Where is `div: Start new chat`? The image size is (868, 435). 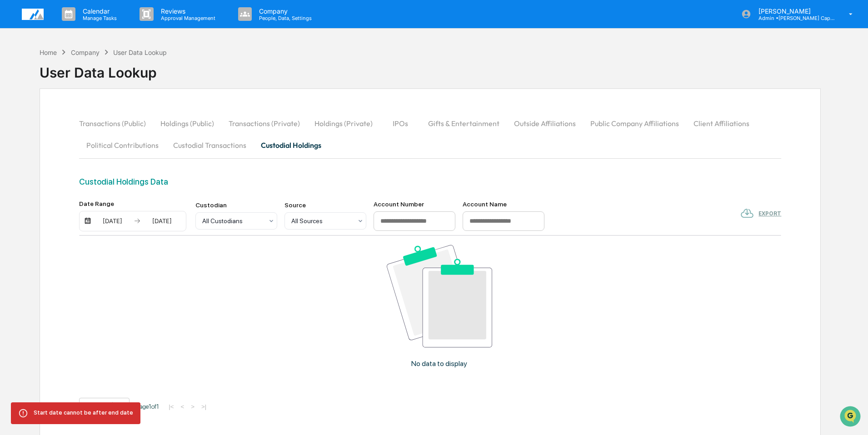
div: Start new chat is located at coordinates (90, 74).